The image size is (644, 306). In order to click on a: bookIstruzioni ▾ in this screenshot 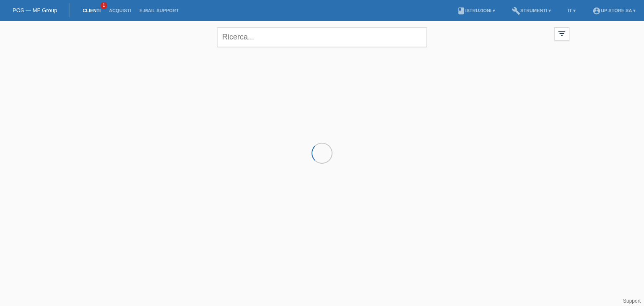, I will do `click(476, 11)`.